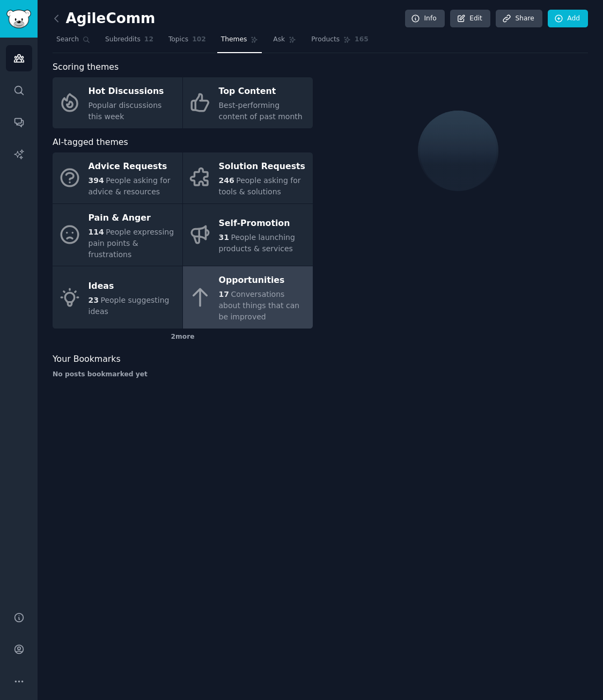 Image resolution: width=603 pixels, height=700 pixels. Describe the element at coordinates (285, 42) in the screenshot. I see `a: Ask` at that location.